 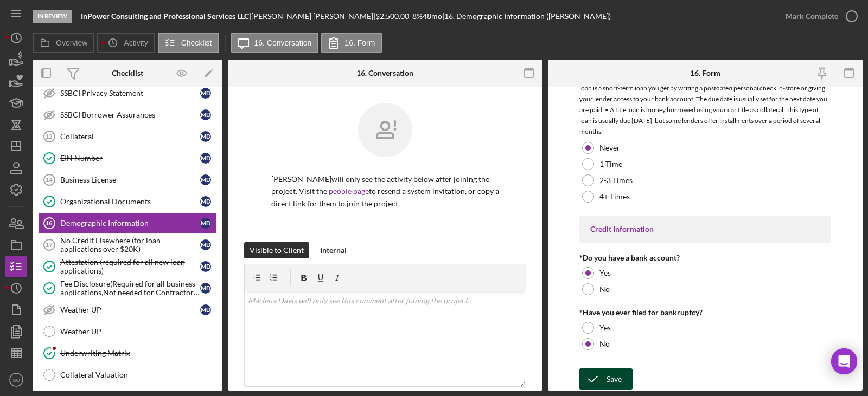 What do you see at coordinates (275, 43) in the screenshot?
I see `button: 16. Conversation` at bounding box center [275, 43].